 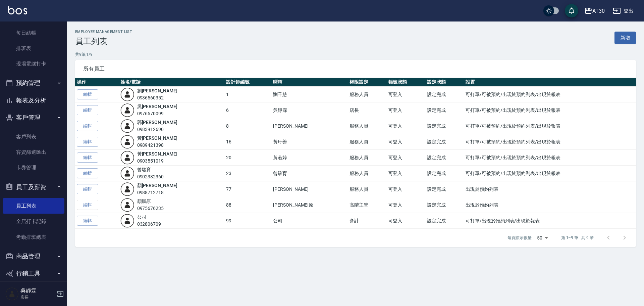 What do you see at coordinates (158, 145) in the screenshot?
I see `div: 0989421398` at bounding box center [158, 145].